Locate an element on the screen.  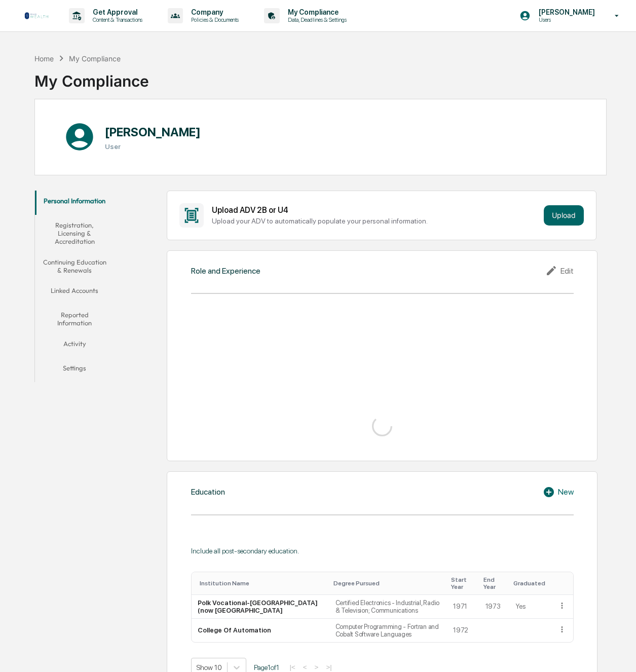
div: Edit is located at coordinates (560, 271).